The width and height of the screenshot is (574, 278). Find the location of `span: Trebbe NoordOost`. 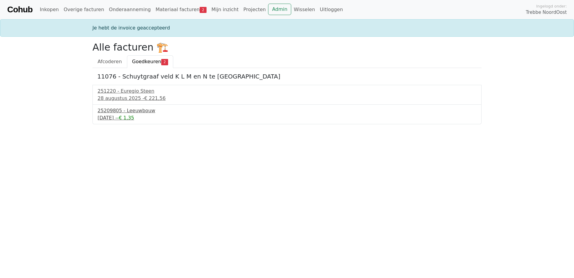

span: Trebbe NoordOost is located at coordinates (547, 12).